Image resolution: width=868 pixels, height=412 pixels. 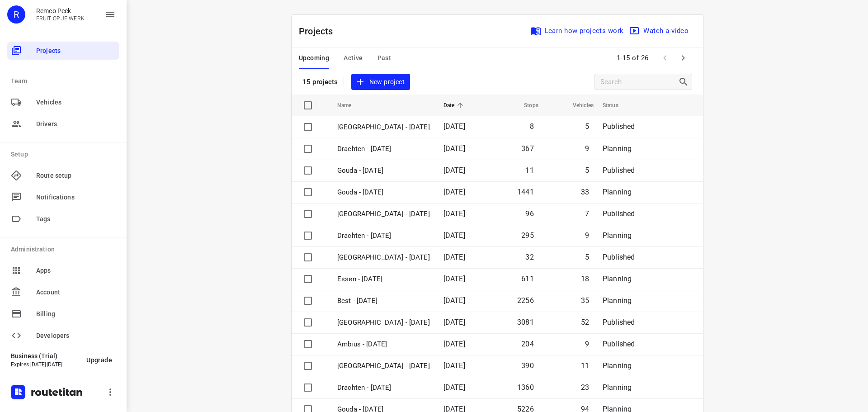 What do you see at coordinates (585, 192) in the screenshot?
I see `span: 33` at bounding box center [585, 192].